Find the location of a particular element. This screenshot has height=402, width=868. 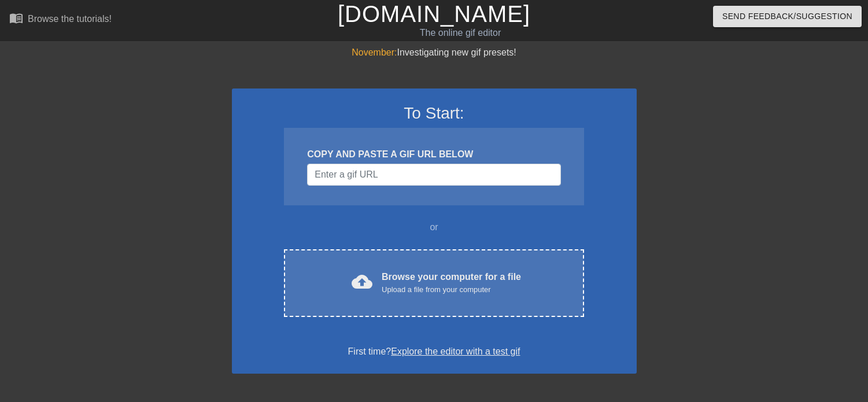

span: Send Feedback/Suggestion is located at coordinates (787, 16).